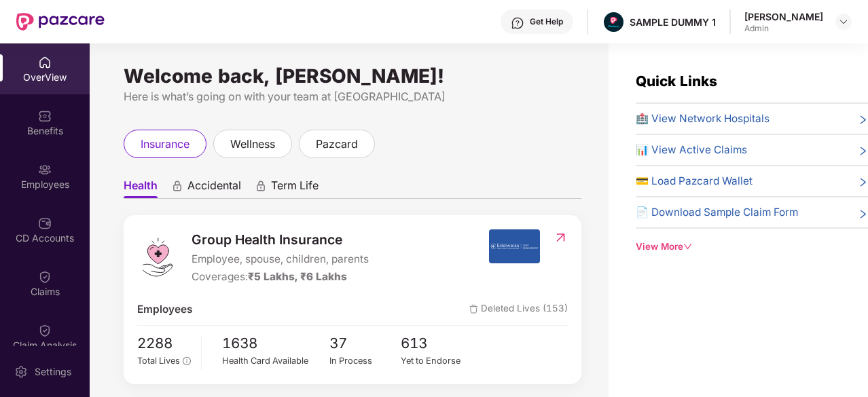 Image resolution: width=868 pixels, height=397 pixels. I want to click on span: Term Life, so click(295, 188).